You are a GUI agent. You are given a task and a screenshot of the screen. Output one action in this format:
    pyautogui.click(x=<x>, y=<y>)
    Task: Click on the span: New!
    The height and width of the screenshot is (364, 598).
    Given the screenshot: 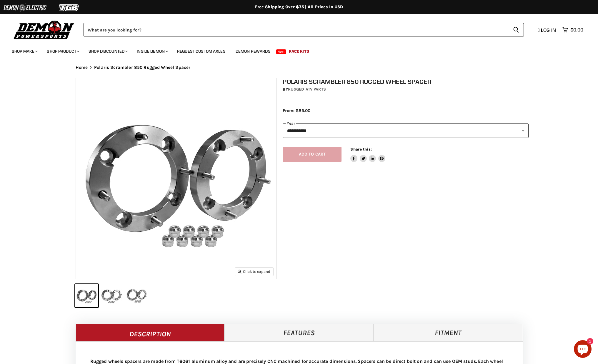 What is the action you would take?
    pyautogui.click(x=281, y=52)
    